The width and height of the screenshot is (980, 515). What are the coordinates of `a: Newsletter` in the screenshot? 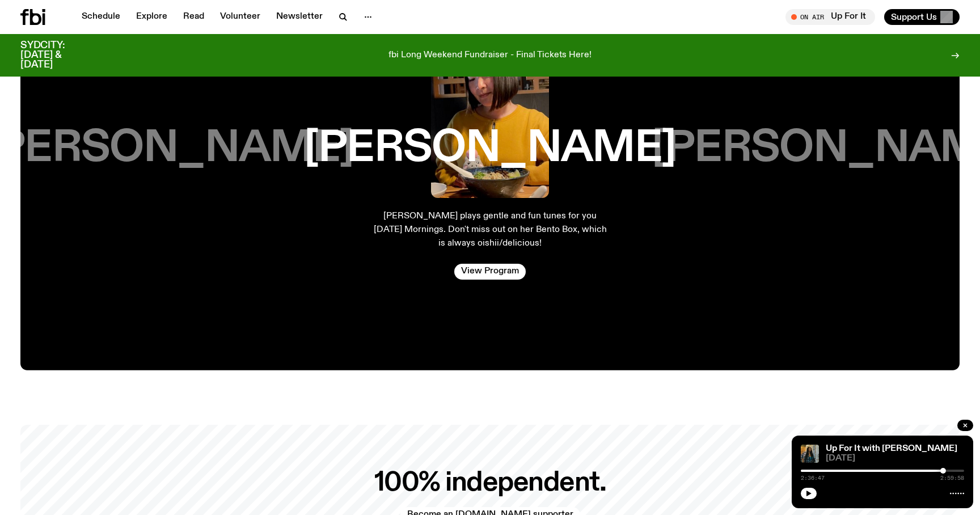 It's located at (299, 17).